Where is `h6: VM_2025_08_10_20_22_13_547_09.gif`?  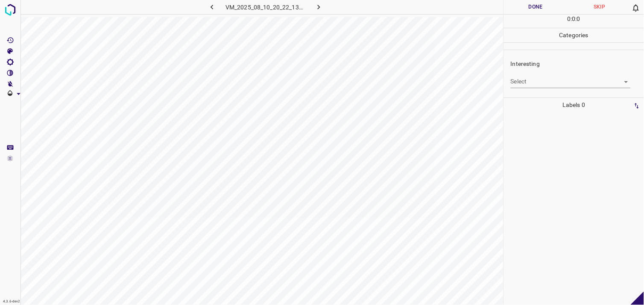 h6: VM_2025_08_10_20_22_13_547_09.gif is located at coordinates (266, 8).